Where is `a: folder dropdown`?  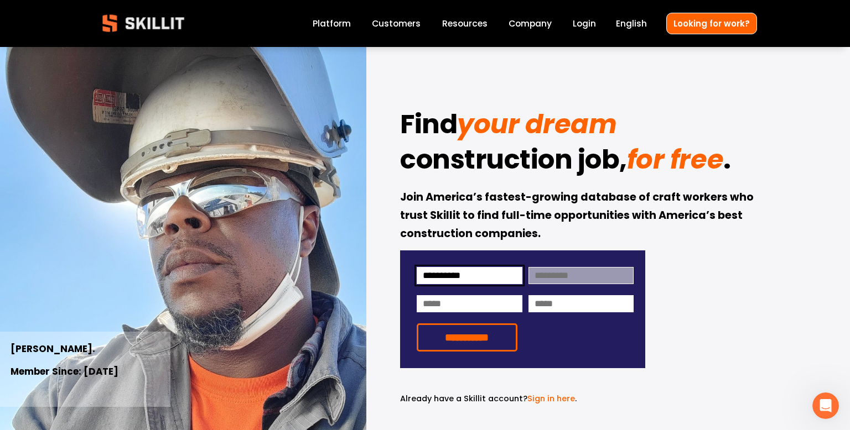
a: folder dropdown is located at coordinates (465, 23).